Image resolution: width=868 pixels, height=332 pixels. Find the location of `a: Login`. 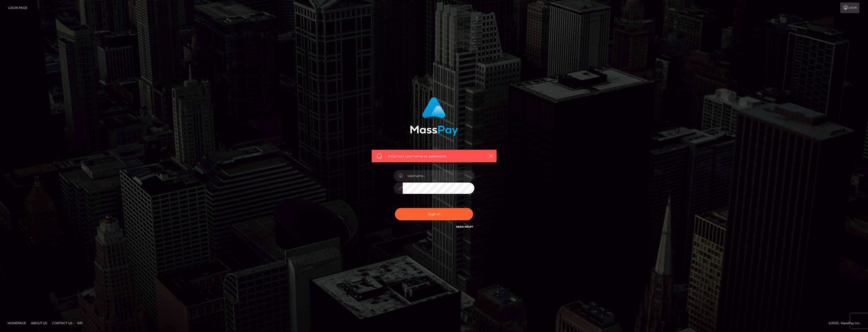

a: Login is located at coordinates (849, 8).